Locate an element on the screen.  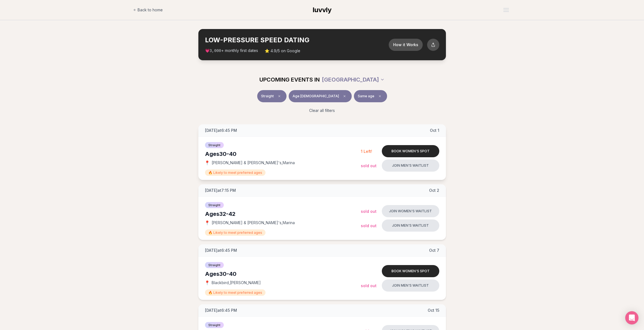
button: Join women's waitlist is located at coordinates (411, 211).